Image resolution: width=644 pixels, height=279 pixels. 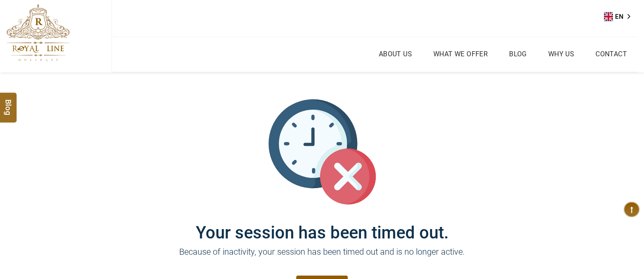 I want to click on a: Contact, so click(x=611, y=54).